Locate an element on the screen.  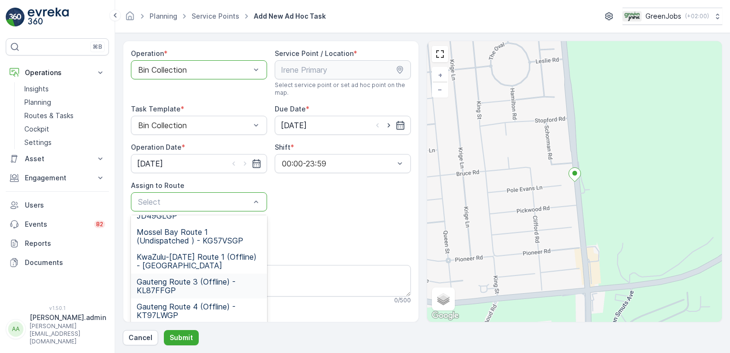
label: Assign to Route is located at coordinates (158, 185).